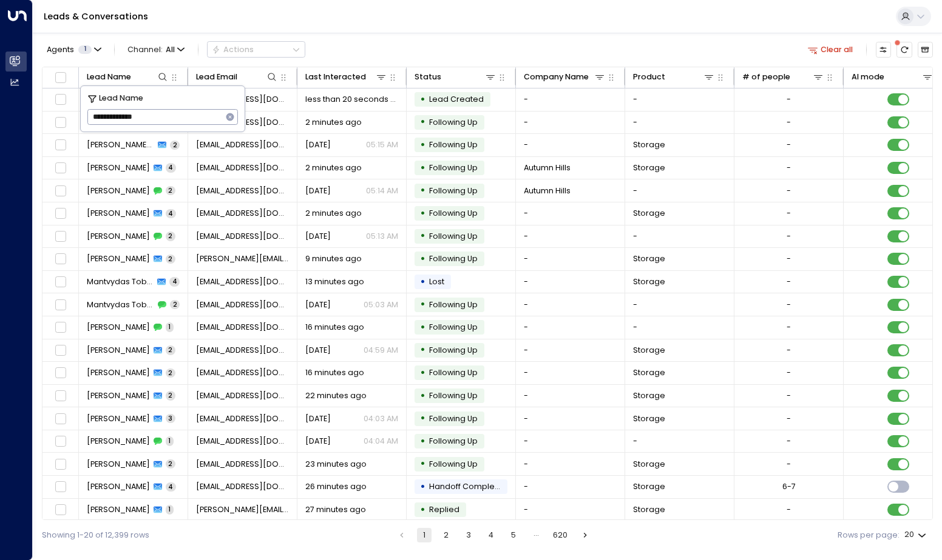  Describe the element at coordinates (336, 510) in the screenshot. I see `span: 27 minutes ago` at that location.